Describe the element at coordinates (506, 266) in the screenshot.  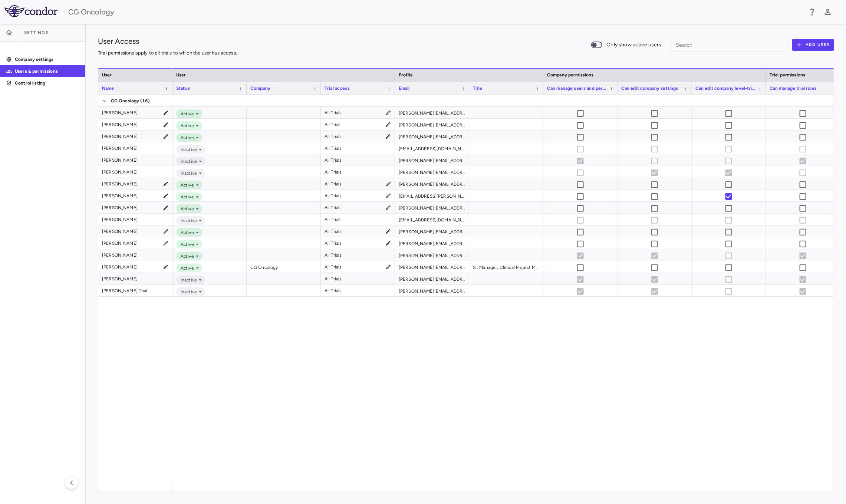
I see `div: Sr. Manager, Clinical Project Management` at that location.